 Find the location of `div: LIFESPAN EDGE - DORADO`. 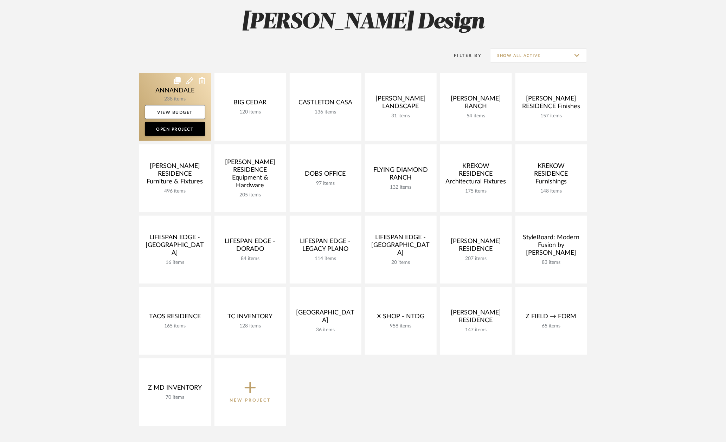

div: LIFESPAN EDGE - DORADO is located at coordinates (250, 247).